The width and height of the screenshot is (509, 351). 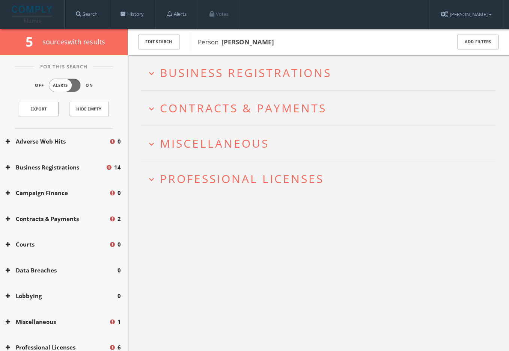 I want to click on span: Miscellaneous, so click(x=215, y=143).